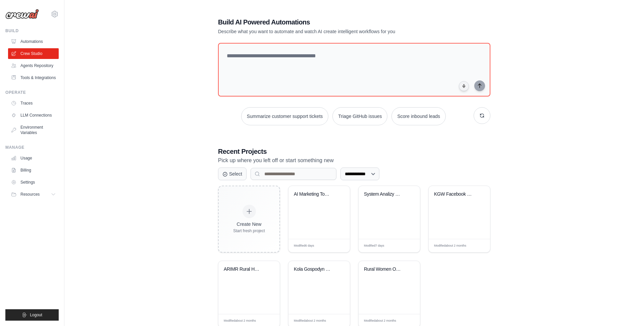 The width and height of the screenshot is (644, 326). I want to click on a: Billing, so click(33, 170).